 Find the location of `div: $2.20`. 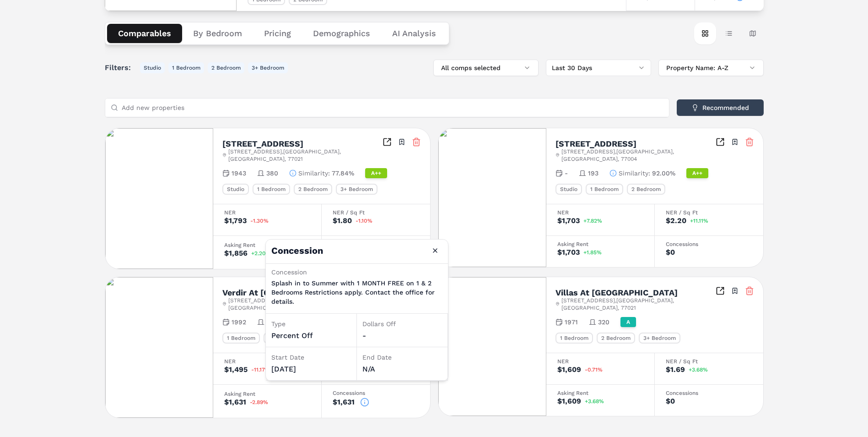

div: $2.20 is located at coordinates (676, 221).